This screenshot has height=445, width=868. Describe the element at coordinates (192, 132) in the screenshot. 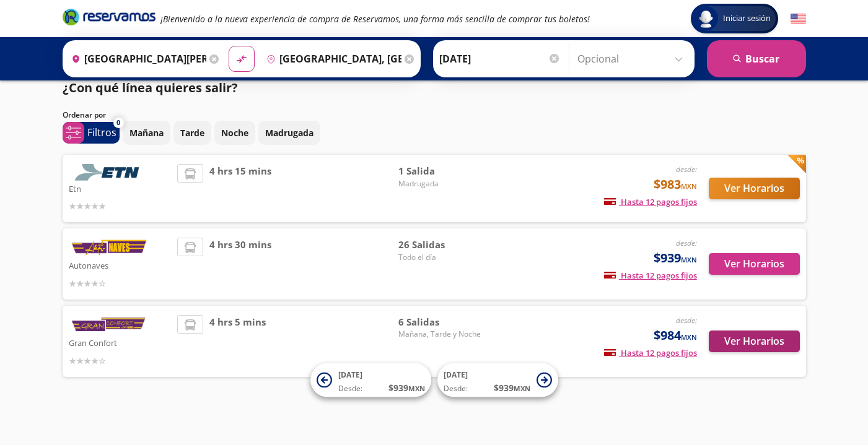

I see `p: Tarde` at that location.